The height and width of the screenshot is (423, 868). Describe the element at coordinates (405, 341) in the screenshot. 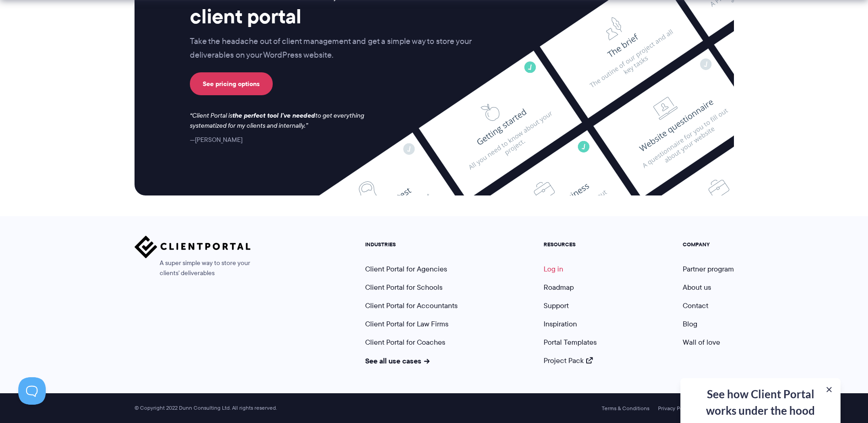

I see `a: Client Portal for Coaches` at that location.